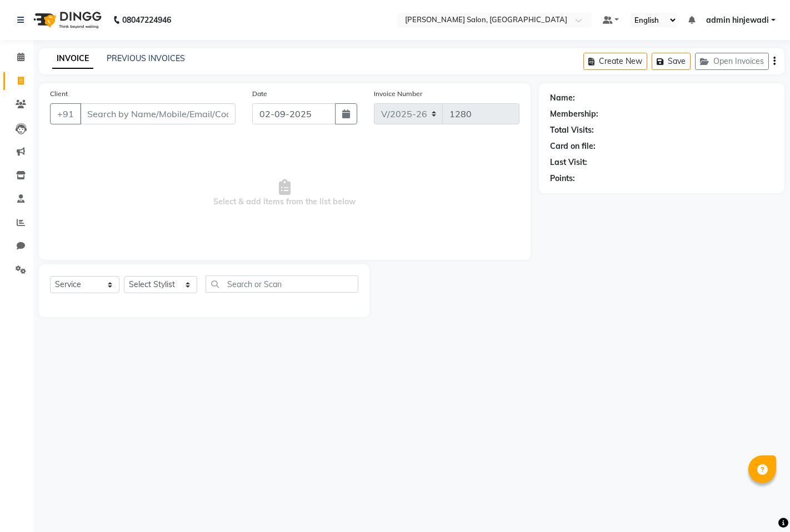 This screenshot has height=532, width=790. Describe the element at coordinates (73, 59) in the screenshot. I see `a: INVOICE` at that location.